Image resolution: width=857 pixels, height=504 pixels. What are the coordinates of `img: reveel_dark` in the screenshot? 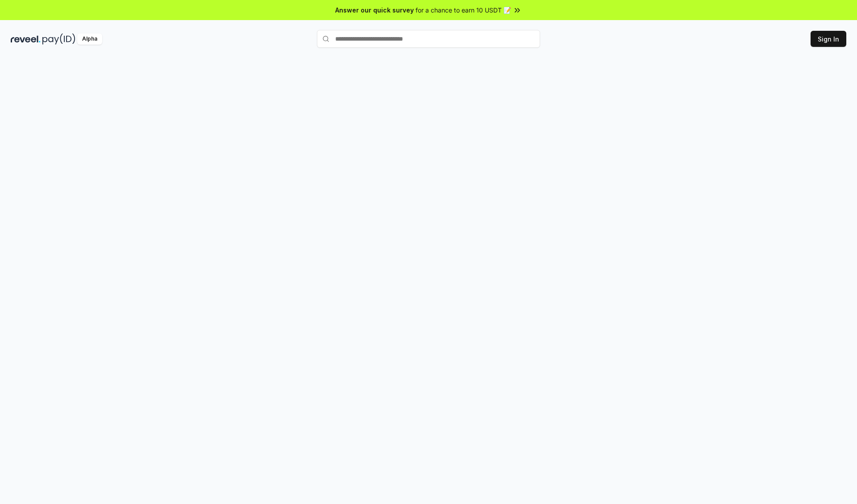 It's located at (25, 39).